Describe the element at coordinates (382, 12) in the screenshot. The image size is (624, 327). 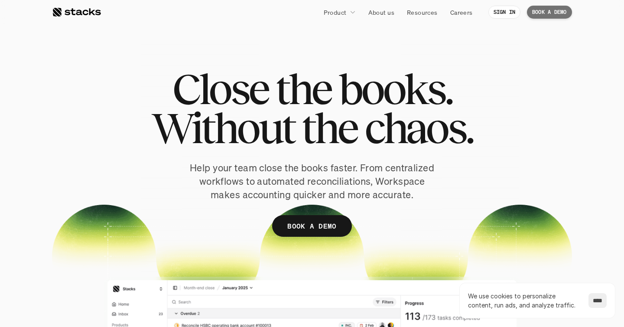
I see `a: About us` at that location.